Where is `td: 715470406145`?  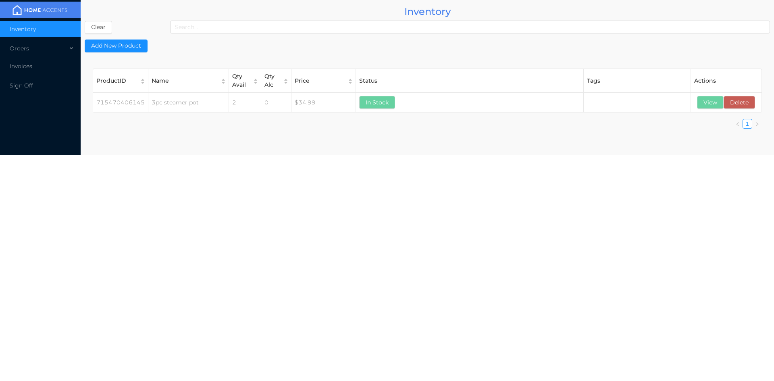
td: 715470406145 is located at coordinates (121, 102).